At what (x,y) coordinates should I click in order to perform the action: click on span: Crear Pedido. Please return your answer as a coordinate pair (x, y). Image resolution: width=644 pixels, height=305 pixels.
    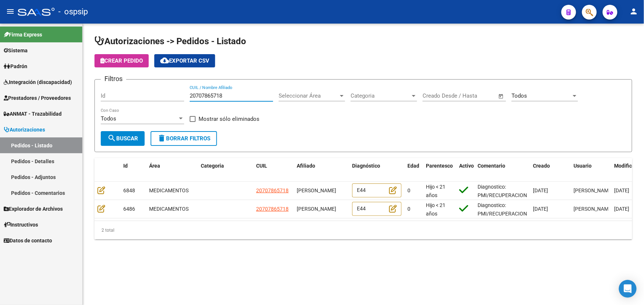
    Looking at the image, I should click on (121, 61).